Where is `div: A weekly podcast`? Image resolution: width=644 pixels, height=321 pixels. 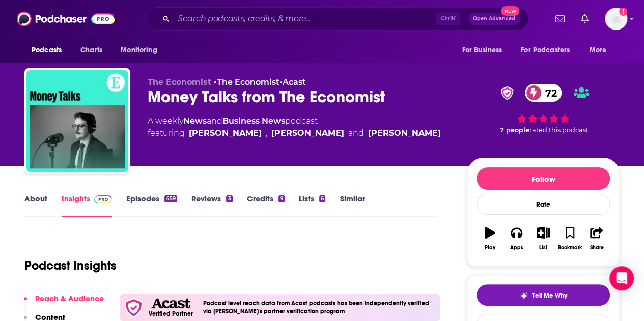
div: A weekly podcast is located at coordinates (294, 127).